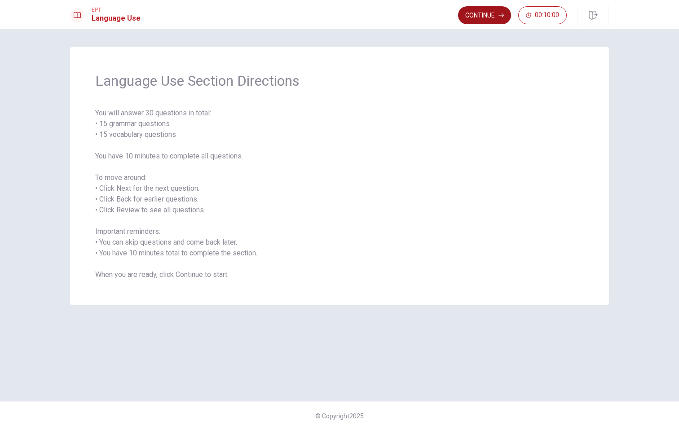 Image resolution: width=679 pixels, height=430 pixels. I want to click on span: Language Use Section Directions, so click(339, 81).